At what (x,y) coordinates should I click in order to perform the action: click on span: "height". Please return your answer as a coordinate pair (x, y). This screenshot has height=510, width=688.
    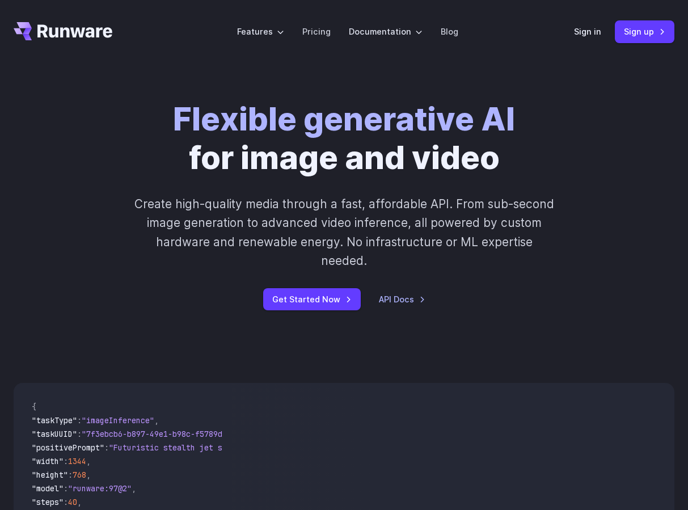
    Looking at the image, I should click on (50, 475).